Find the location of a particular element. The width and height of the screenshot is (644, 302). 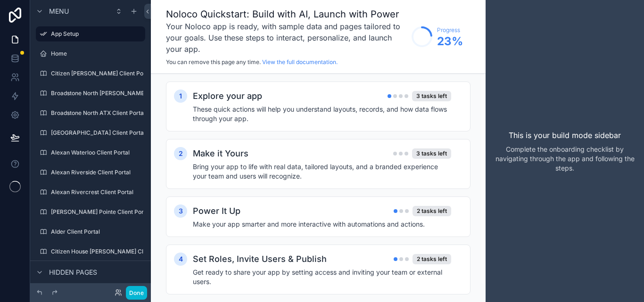

a: App Setup is located at coordinates (90, 34).